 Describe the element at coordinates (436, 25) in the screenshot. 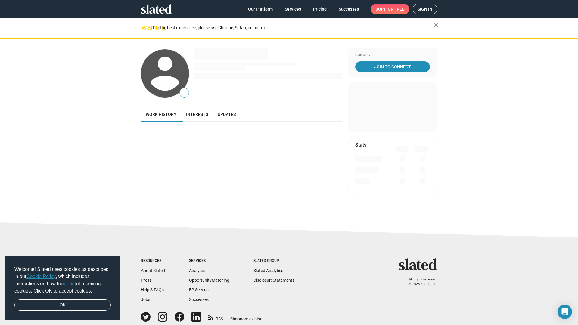

I see `mat-icon: close` at that location.